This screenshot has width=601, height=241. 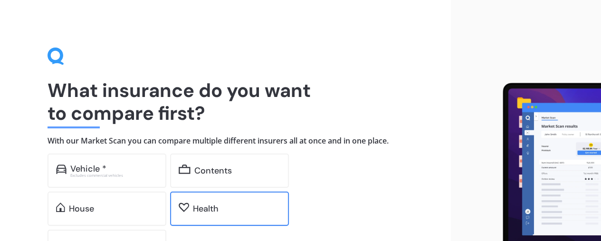 I want to click on img: car.f15378c7a67c060ca3f3.svg, so click(x=61, y=169).